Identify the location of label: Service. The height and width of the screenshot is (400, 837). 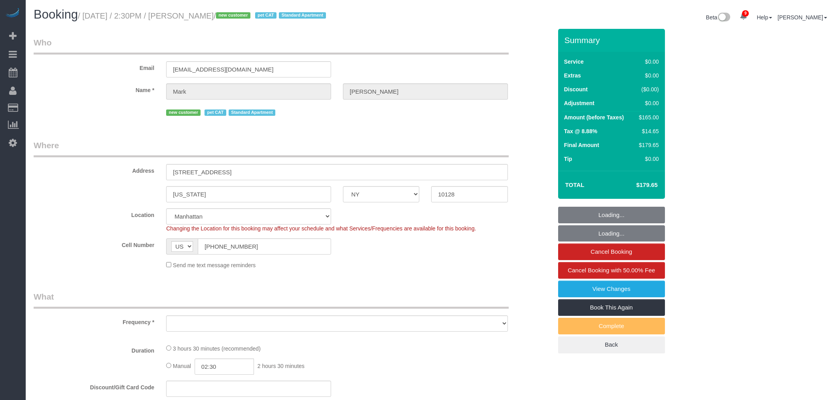
(574, 62).